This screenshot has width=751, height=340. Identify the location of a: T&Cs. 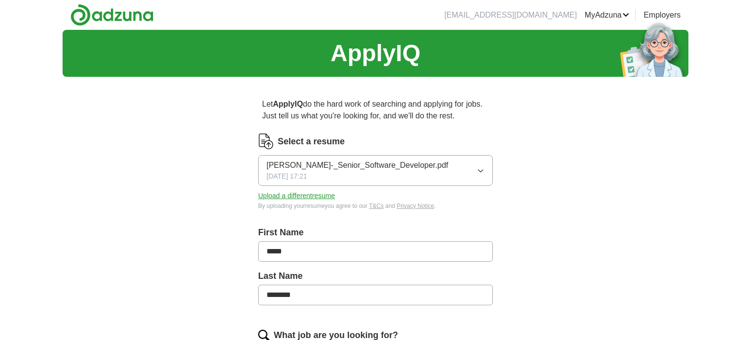
(377, 206).